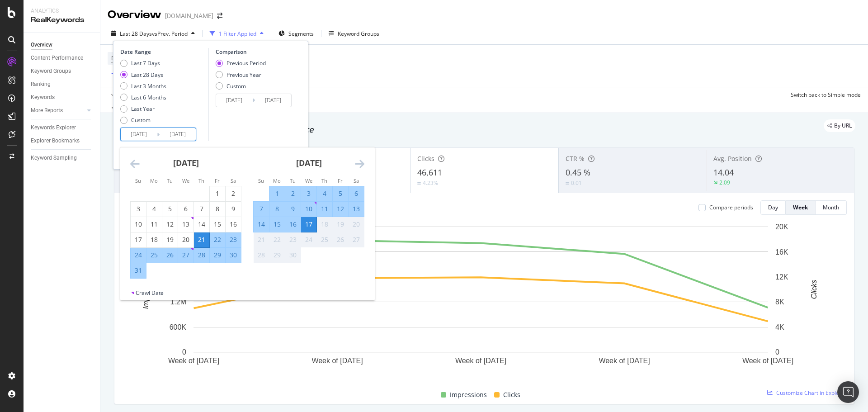 This screenshot has height=412, width=868. I want to click on td: Choose Wednesday, August 13, 2025 as your check-in date. It’s available., so click(186, 225).